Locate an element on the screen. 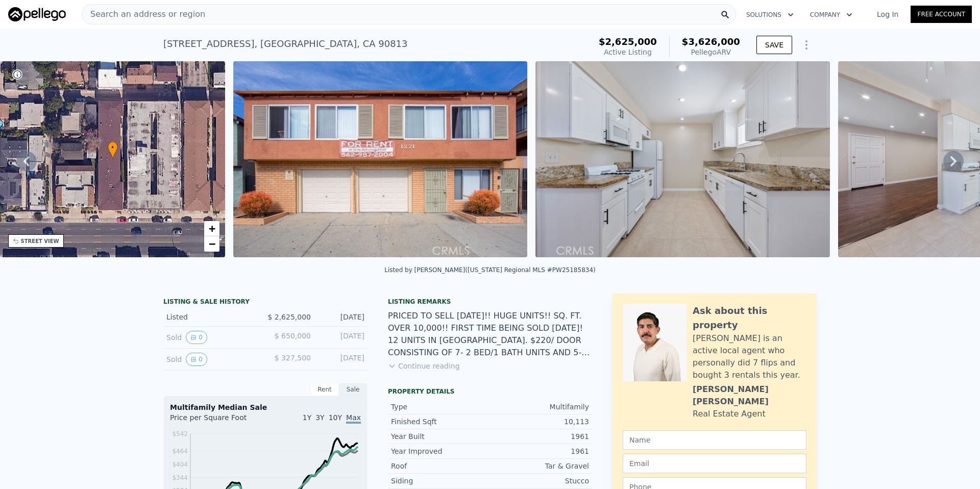 This screenshot has height=489, width=980. span: Max is located at coordinates (353, 418).